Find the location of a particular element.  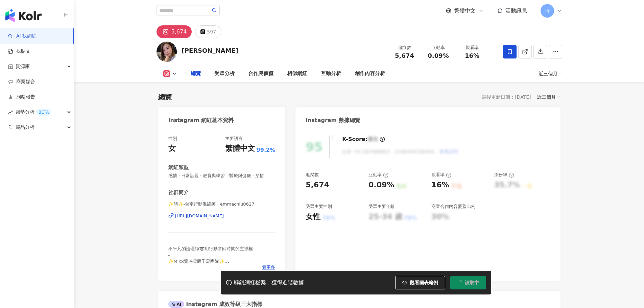

div: 597 is located at coordinates (211, 32).